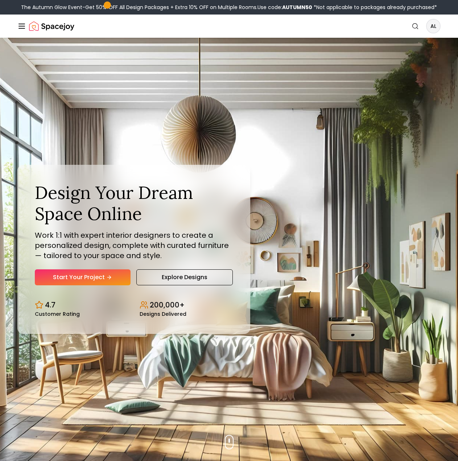  Describe the element at coordinates (134, 203) in the screenshot. I see `h1: Design Your Dream Space Online` at that location.